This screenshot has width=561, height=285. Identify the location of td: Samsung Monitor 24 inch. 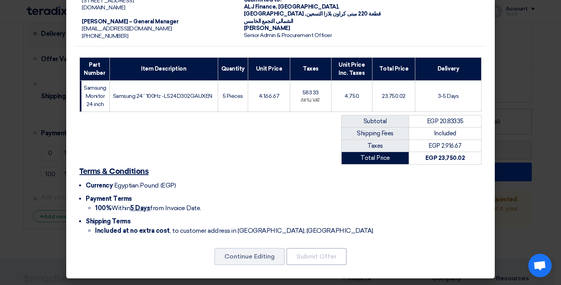
(95, 96).